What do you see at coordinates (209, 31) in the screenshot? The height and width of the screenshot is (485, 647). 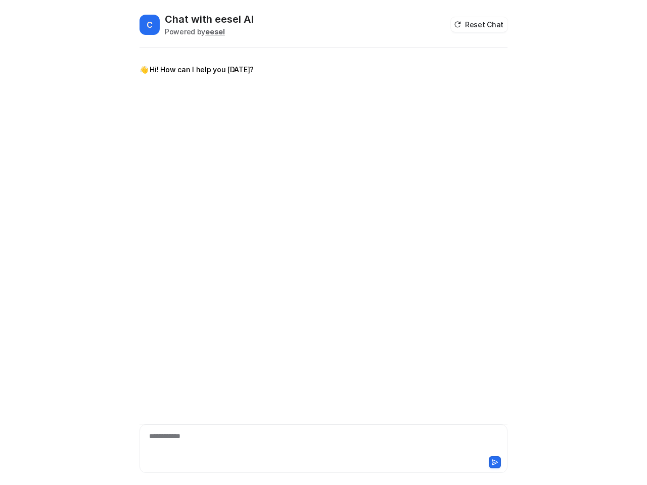 I see `div: Powered by` at bounding box center [209, 31].